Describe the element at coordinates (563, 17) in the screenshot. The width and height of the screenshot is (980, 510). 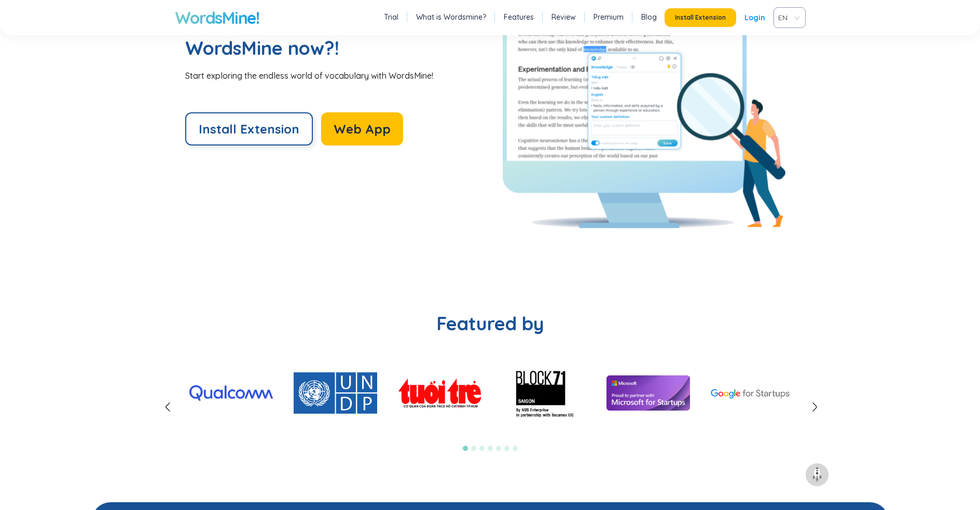
I see `a: Review` at that location.